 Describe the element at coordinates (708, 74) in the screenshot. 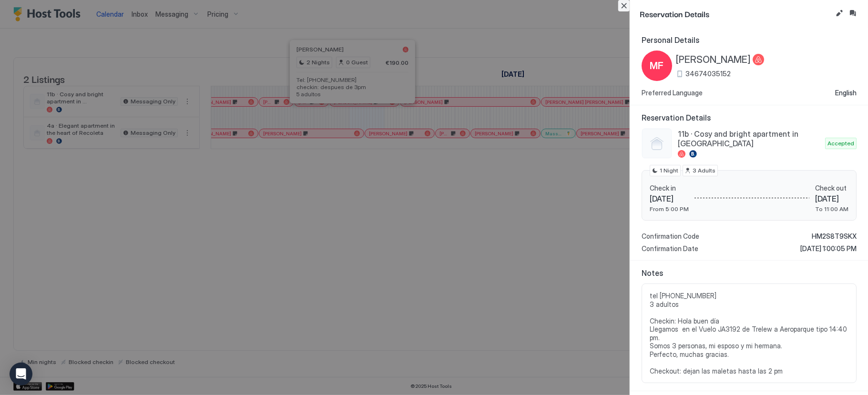

I see `span: 34674035152` at that location.